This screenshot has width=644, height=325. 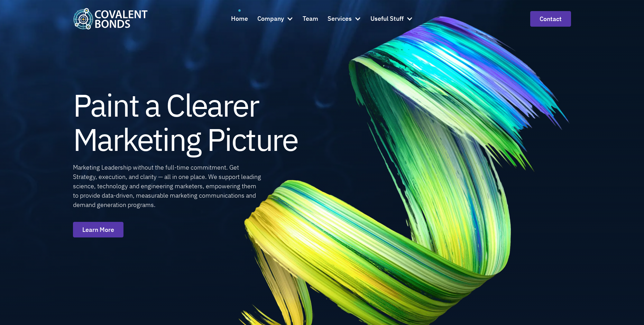 I want to click on h1: Paint a Clearer Marketing Picture, so click(x=185, y=122).